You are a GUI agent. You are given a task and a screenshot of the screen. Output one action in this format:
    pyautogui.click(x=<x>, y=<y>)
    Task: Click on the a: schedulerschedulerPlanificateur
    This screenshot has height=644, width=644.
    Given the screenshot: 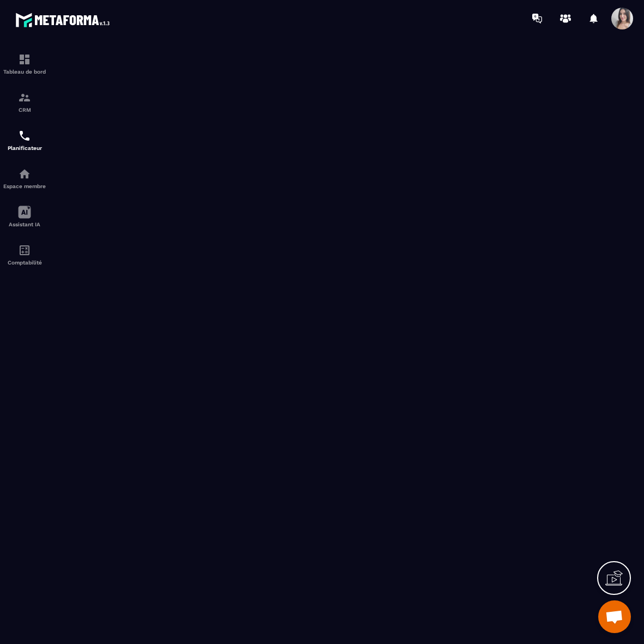 What is the action you would take?
    pyautogui.click(x=25, y=140)
    